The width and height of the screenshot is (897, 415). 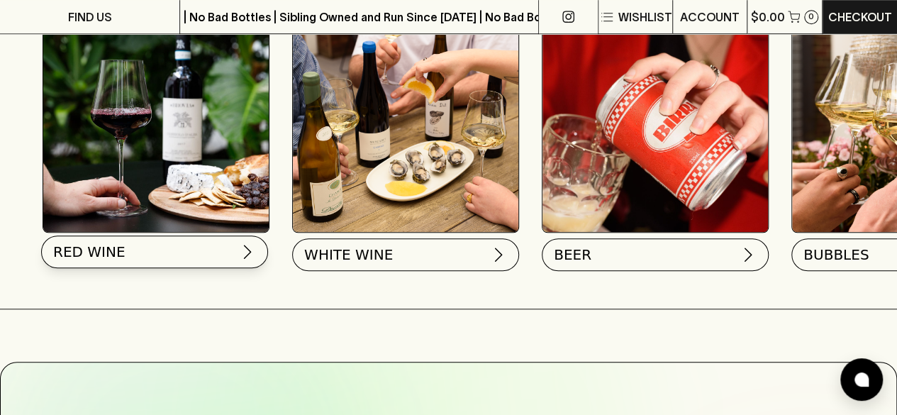 I want to click on span: RED WINE, so click(x=89, y=252).